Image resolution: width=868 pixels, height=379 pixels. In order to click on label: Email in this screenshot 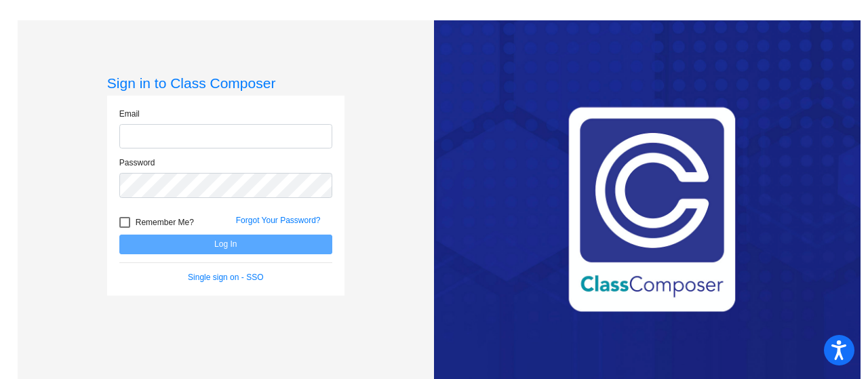, I will do `click(130, 114)`.